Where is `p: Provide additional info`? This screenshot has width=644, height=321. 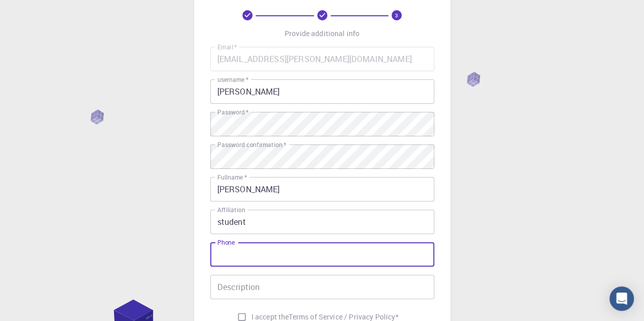
p: Provide additional info is located at coordinates (322, 33).